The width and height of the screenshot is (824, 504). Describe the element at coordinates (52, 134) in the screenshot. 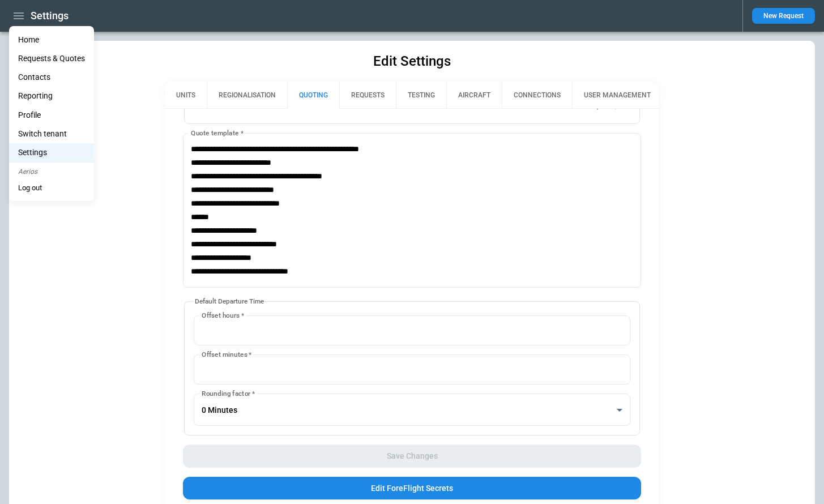

I see `li: Switch tenant` at that location.